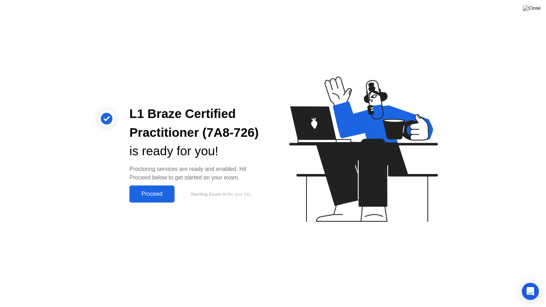 This screenshot has width=546, height=307. Describe the element at coordinates (531, 292) in the screenshot. I see `div: Open Intercom Messenger` at that location.